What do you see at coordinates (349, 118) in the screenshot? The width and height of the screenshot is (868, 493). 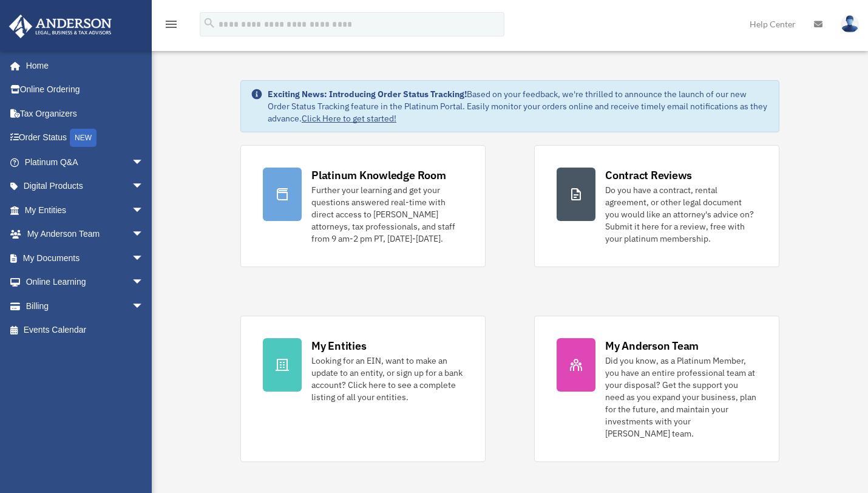 I see `a: Click Here to get started!` at bounding box center [349, 118].